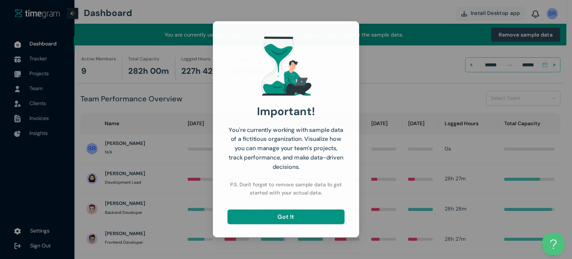  Describe the element at coordinates (286, 149) in the screenshot. I see `h1: You're currently working with sample data of a fictitious organization. Visualize how you can man...` at that location.